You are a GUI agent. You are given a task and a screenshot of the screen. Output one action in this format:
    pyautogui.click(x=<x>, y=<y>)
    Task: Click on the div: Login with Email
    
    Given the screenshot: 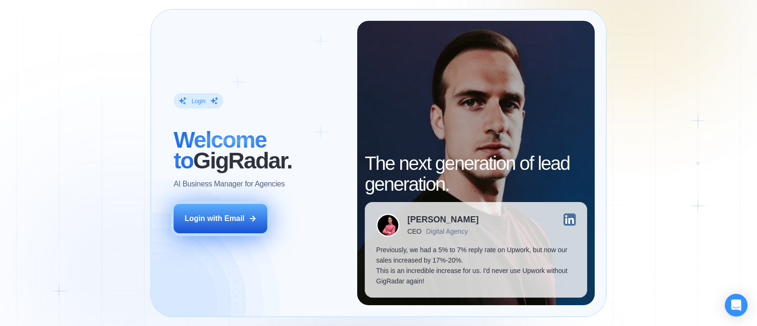 What is the action you would take?
    pyautogui.click(x=214, y=219)
    